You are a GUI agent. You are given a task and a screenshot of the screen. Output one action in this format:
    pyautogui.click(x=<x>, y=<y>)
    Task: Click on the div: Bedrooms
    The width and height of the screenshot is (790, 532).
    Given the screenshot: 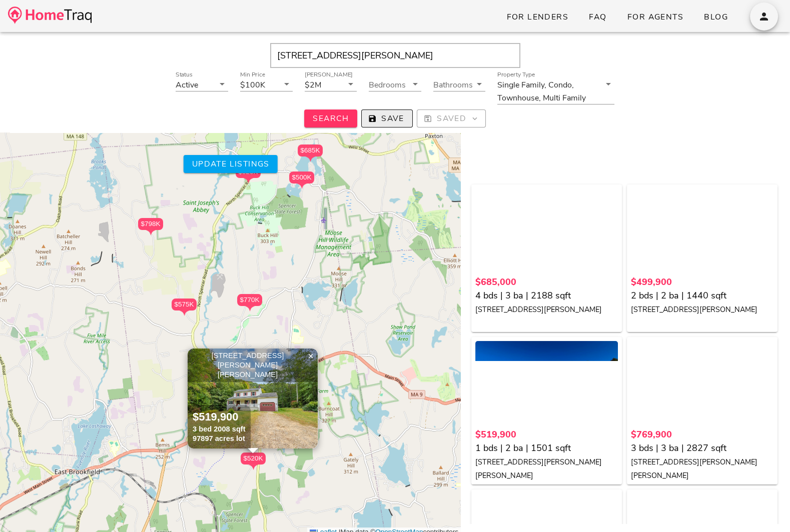 What is the action you would take?
    pyautogui.click(x=395, y=85)
    